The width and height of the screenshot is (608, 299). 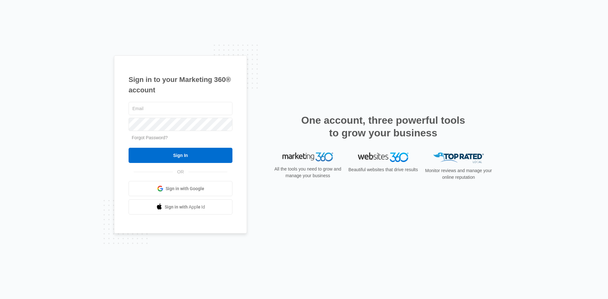 I want to click on p: Beautiful websites that drive results, so click(x=383, y=170).